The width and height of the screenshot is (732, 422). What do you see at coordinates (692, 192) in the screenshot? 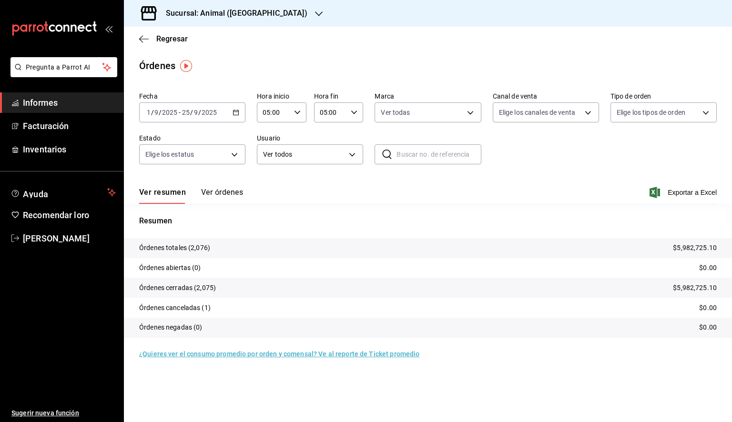
I see `font: Exportar a Excel` at bounding box center [692, 192].